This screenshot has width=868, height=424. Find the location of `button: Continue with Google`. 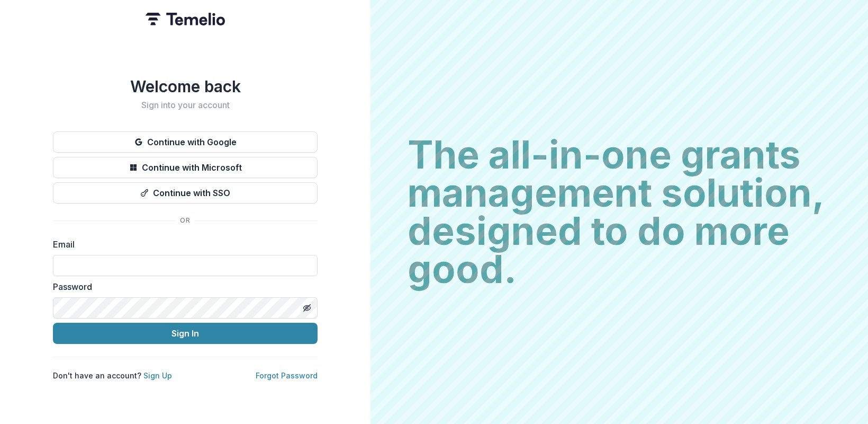

button: Continue with Google is located at coordinates (185, 142).